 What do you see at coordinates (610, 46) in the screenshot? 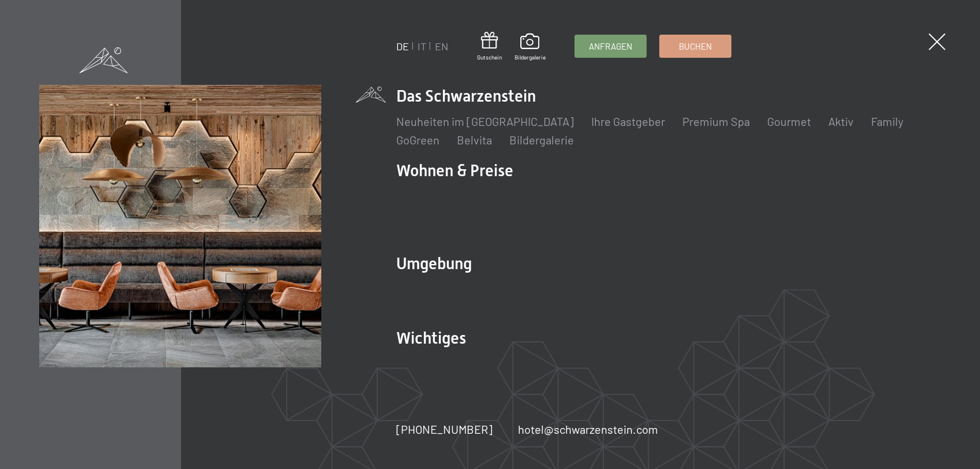
I see `a: Anfragen` at bounding box center [610, 46].